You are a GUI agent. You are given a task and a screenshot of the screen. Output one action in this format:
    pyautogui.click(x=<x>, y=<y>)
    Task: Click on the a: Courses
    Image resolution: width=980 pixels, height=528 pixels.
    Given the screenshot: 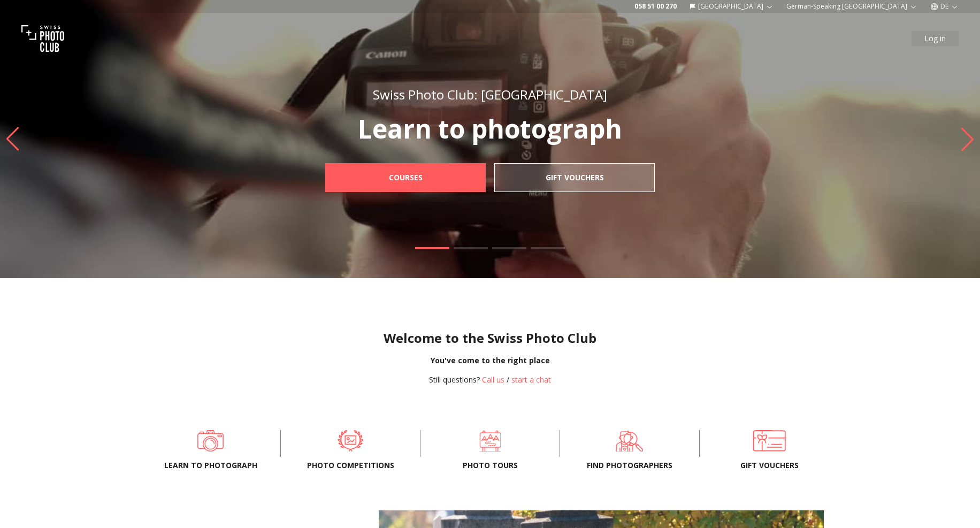 What is the action you would take?
    pyautogui.click(x=405, y=178)
    